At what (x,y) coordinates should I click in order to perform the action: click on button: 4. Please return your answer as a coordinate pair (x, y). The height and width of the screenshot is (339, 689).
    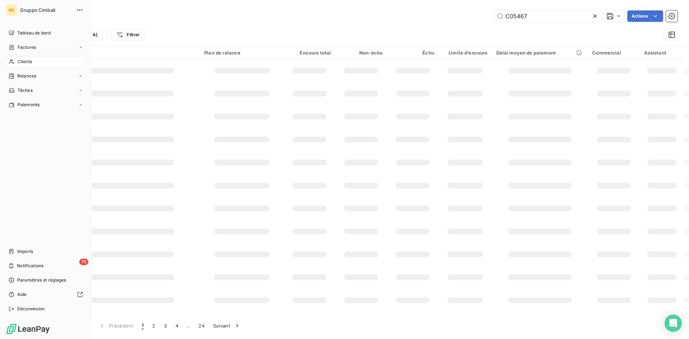
    Looking at the image, I should click on (177, 326).